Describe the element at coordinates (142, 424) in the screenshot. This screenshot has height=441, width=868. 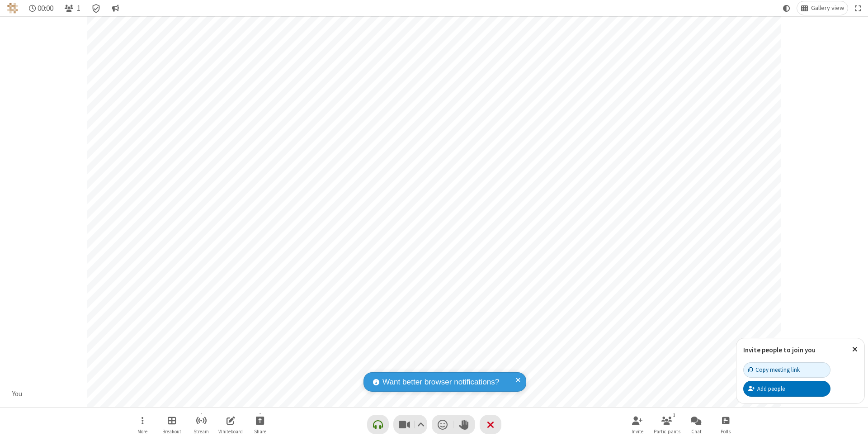
I see `button: Open menu` at that location.